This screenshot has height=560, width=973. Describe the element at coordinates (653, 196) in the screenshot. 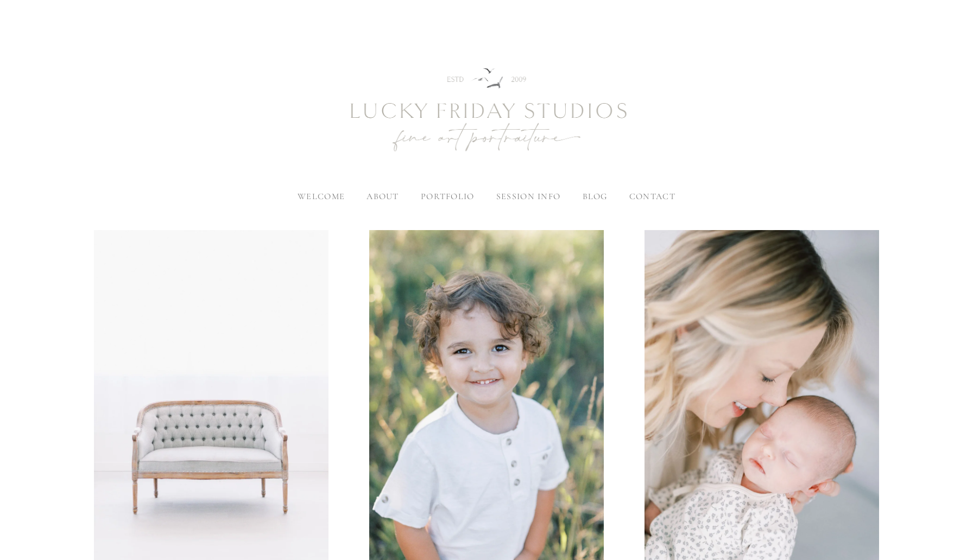

I see `a: contact` at that location.